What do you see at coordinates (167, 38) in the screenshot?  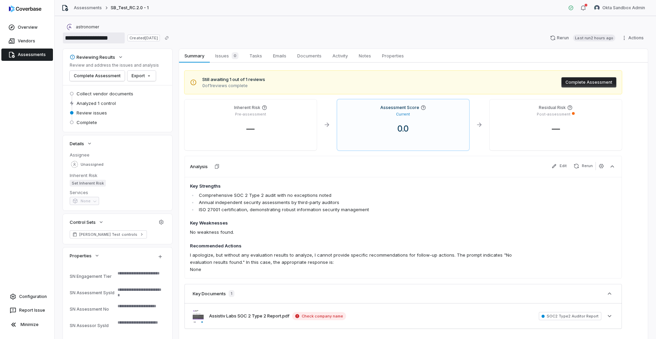 I see `button: Copy link` at bounding box center [167, 38].